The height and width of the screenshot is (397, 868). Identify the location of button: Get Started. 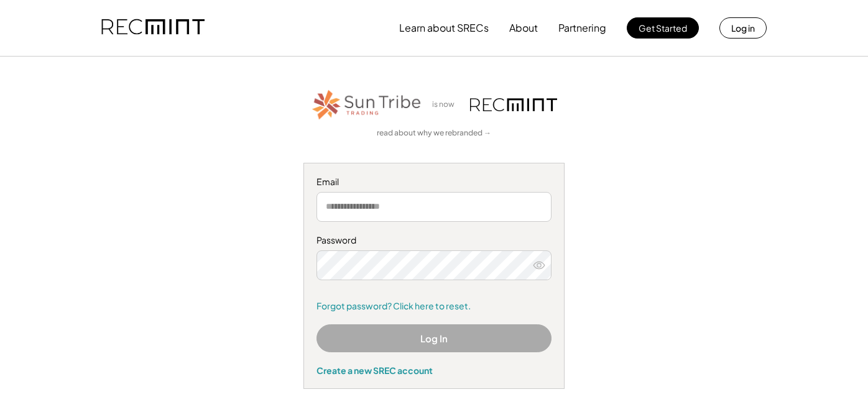
(663, 28).